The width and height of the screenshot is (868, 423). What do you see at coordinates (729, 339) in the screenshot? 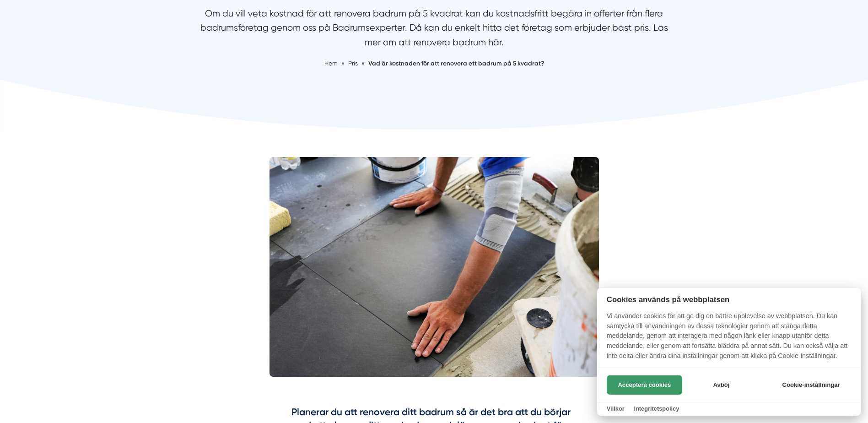
I see `p: Vi använder cookies för att ge dig en bättre upplevelse av webbplatsen. Du kan samtycka till anvä...` at bounding box center [729, 339].